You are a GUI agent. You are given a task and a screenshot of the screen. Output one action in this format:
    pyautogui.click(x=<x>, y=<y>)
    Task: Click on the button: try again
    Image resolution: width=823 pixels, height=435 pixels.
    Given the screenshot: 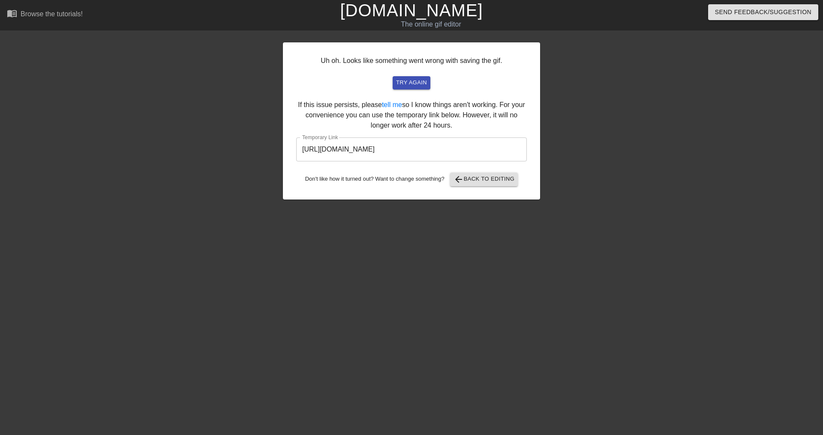 What is the action you would take?
    pyautogui.click(x=411, y=83)
    